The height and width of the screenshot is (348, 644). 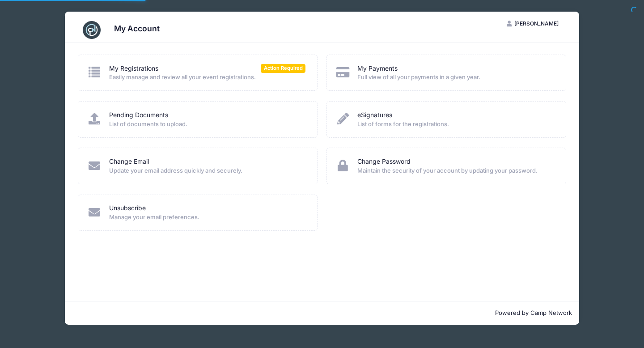 I want to click on span: Manage your email preferences., so click(x=208, y=217).